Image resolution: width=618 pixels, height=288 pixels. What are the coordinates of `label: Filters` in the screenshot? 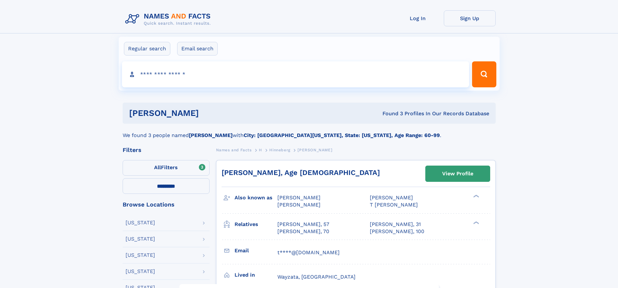 It's located at (166, 168).